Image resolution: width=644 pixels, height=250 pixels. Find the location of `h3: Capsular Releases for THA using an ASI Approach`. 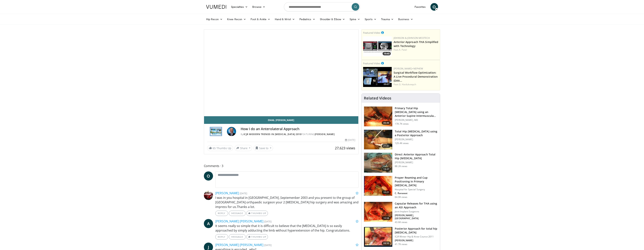

h3: Capsular Releases for THA using an ASI Approach is located at coordinates (416, 205).